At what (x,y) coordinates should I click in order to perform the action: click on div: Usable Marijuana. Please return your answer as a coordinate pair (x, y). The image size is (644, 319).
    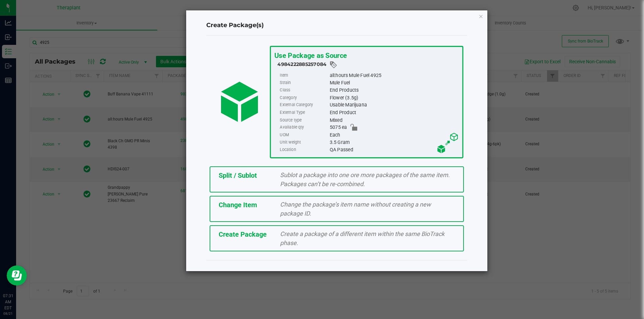
    Looking at the image, I should click on (394, 105).